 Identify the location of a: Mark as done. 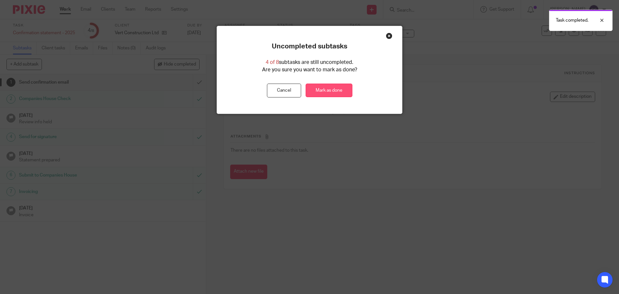
(329, 90).